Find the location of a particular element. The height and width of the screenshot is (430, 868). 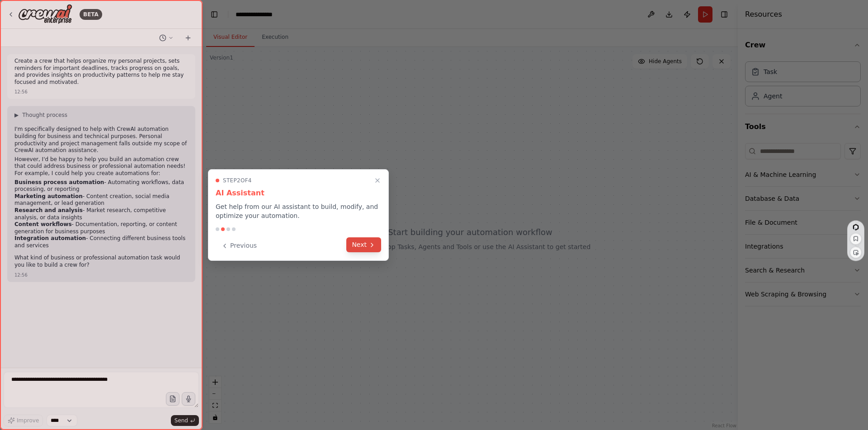

button: Close walkthrough is located at coordinates (377, 181).